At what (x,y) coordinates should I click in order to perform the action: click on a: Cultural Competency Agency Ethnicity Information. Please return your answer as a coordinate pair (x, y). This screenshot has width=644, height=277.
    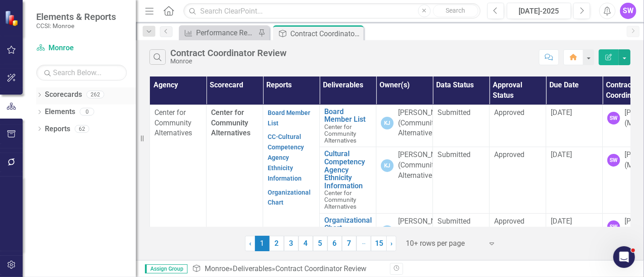
    Looking at the image, I should click on (348, 169).